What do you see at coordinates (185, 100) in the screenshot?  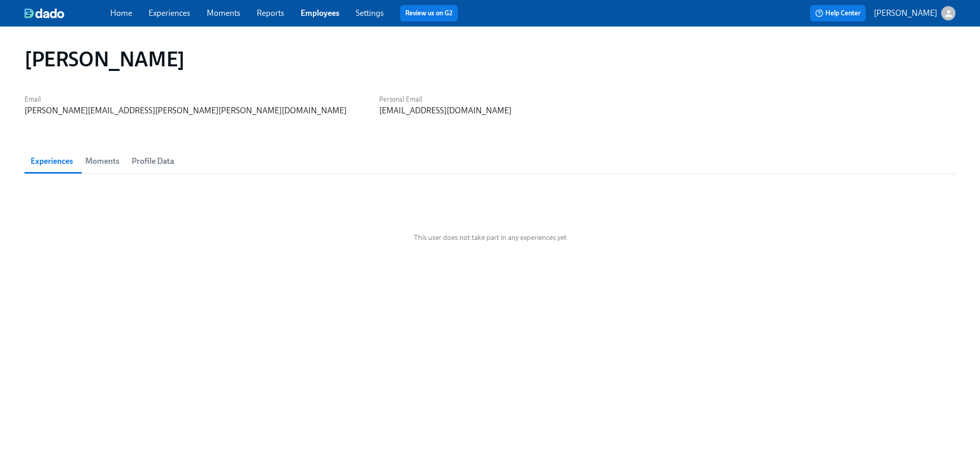 I see `label: Email` at bounding box center [185, 100].